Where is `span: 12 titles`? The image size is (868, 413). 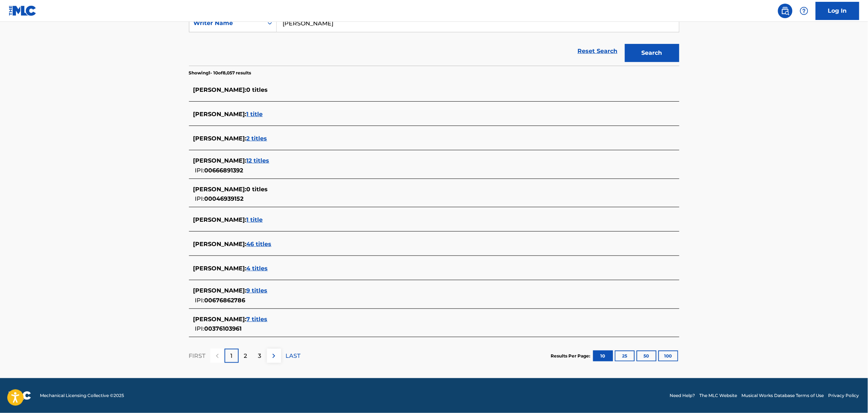
span: 12 titles is located at coordinates (258, 160).